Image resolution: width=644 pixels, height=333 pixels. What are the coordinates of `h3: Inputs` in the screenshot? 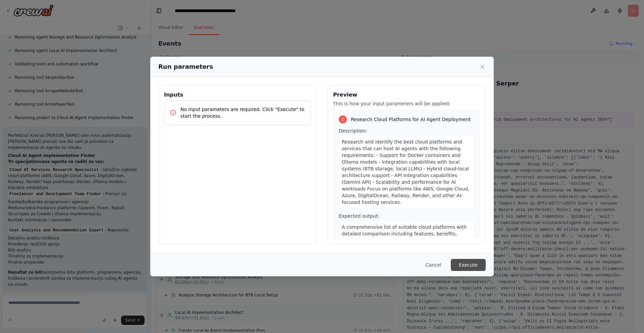 It's located at (238, 95).